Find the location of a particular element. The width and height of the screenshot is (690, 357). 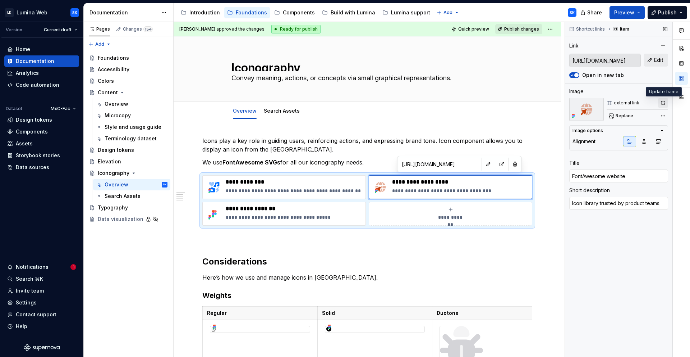

div: Lumina support is located at coordinates (410, 13).